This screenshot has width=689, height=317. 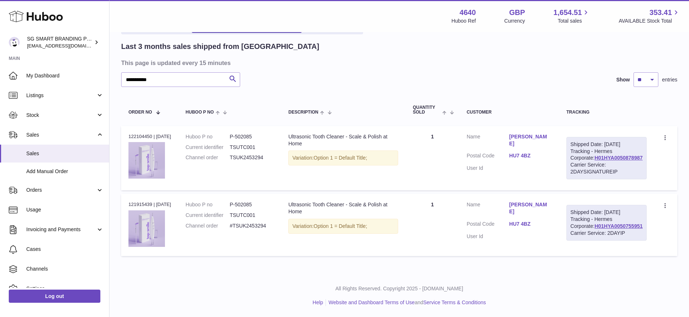 What do you see at coordinates (61, 190) in the screenshot?
I see `span: Orders` at bounding box center [61, 190].